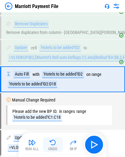 The image size is (125, 157). I want to click on button: Run All, so click(32, 145).